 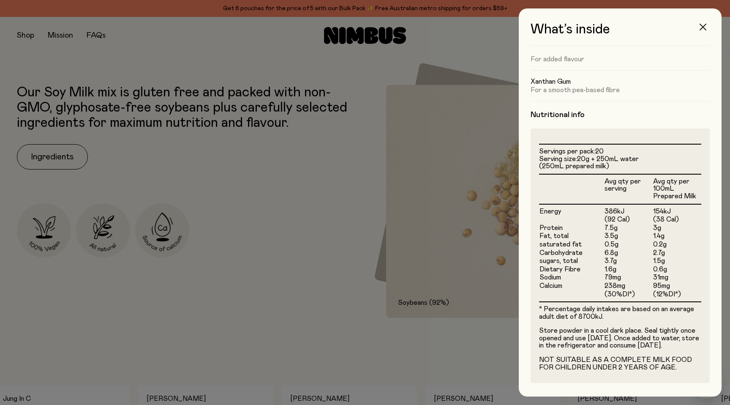 What do you see at coordinates (600, 151) in the screenshot?
I see `span: 20` at bounding box center [600, 151].